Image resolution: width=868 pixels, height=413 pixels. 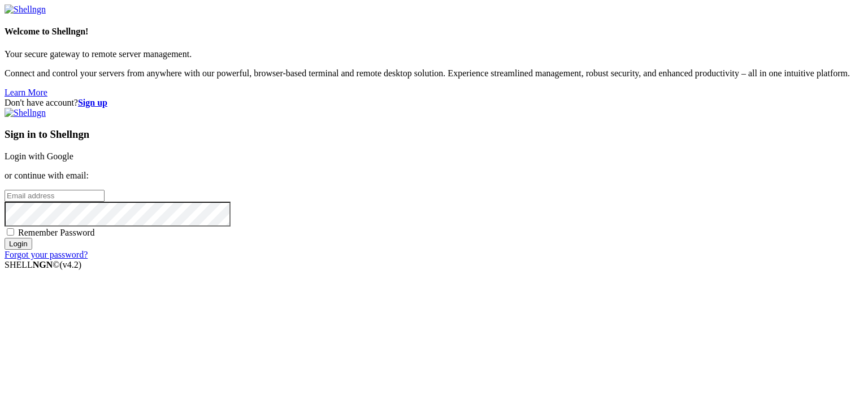 I want to click on a: Learn More, so click(x=26, y=92).